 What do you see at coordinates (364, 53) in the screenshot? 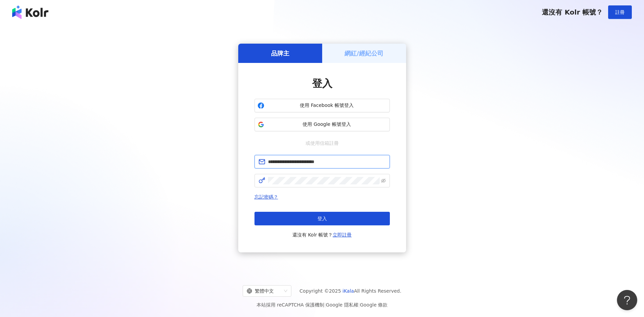
I see `h5: 網紅/經紀公司` at bounding box center [364, 53].